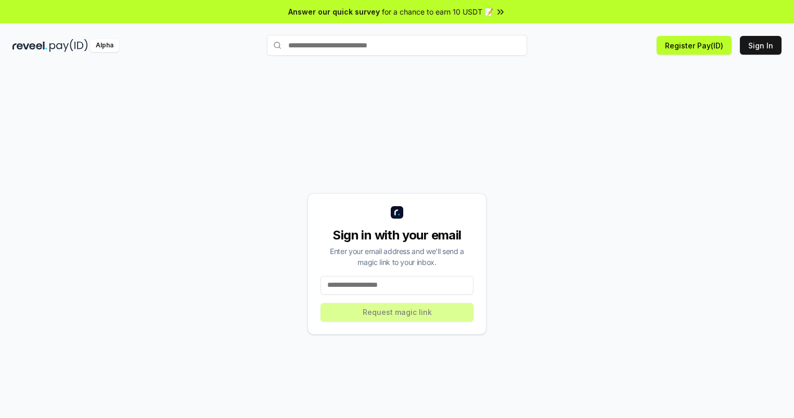  Describe the element at coordinates (397, 257) in the screenshot. I see `div: Enter your email address and we’ll send a magic link to your inbox.` at that location.